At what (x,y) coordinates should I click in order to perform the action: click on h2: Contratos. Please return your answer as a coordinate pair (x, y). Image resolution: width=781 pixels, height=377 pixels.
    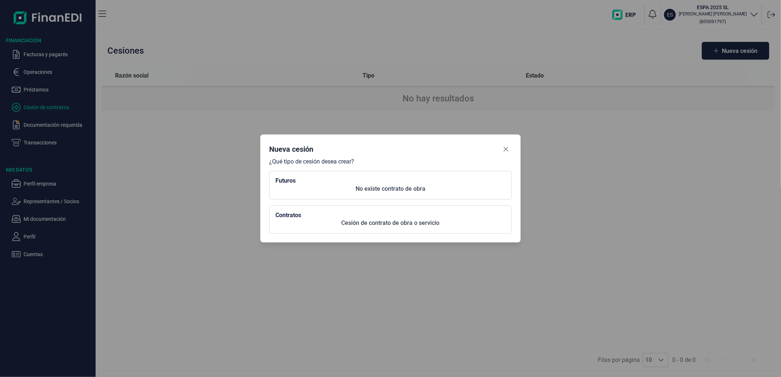
    Looking at the image, I should click on (391, 215).